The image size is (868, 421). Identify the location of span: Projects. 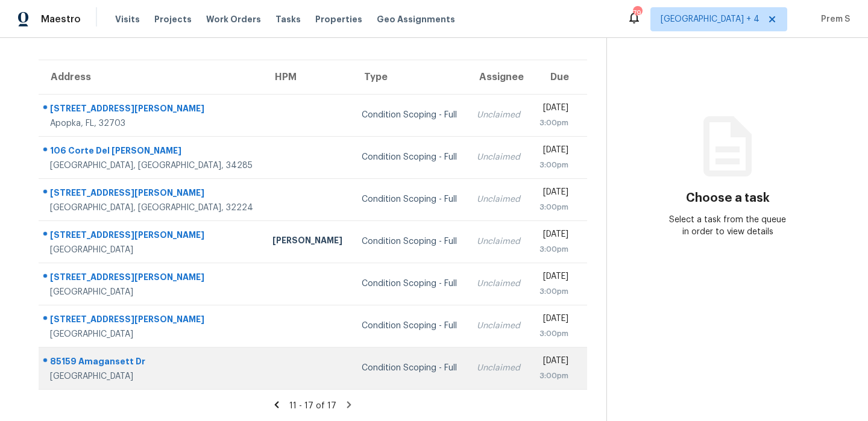
(173, 19).